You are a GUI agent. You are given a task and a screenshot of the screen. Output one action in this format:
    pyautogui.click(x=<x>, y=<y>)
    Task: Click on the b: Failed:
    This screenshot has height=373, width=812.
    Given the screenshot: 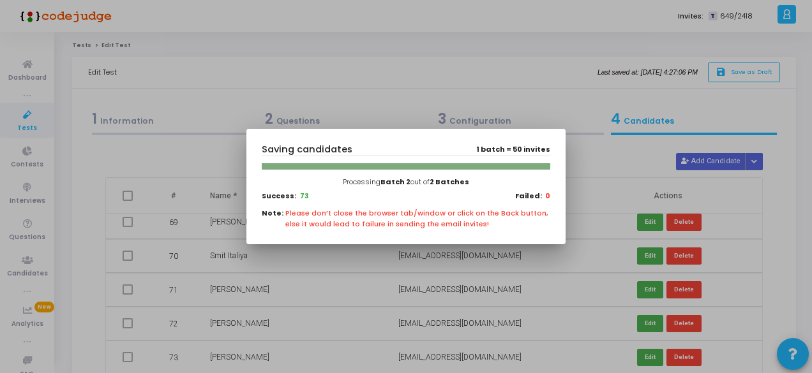 What is the action you would take?
    pyautogui.click(x=529, y=196)
    